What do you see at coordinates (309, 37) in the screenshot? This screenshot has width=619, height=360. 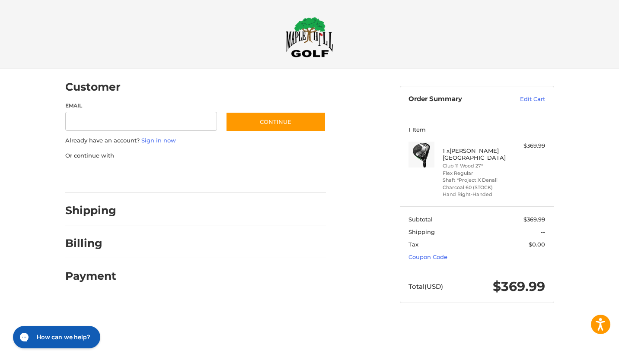 I see `img: Maple Hill Golf` at bounding box center [309, 37].